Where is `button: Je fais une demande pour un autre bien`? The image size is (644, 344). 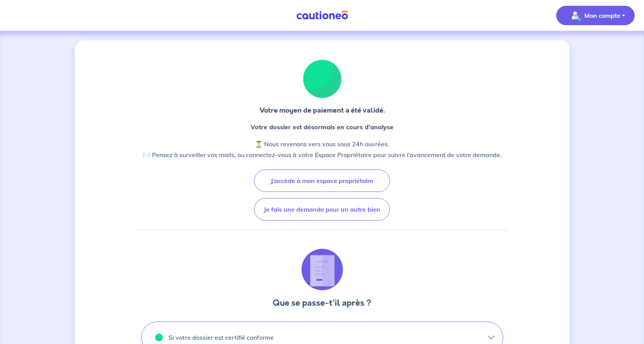
button: Je fais une demande pour un autre bien is located at coordinates (322, 210).